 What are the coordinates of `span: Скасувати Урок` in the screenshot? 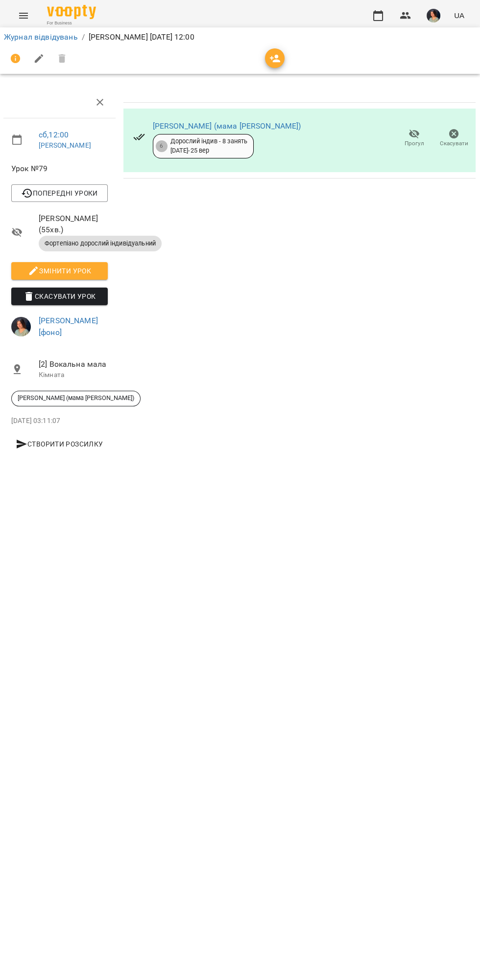 It's located at (59, 296).